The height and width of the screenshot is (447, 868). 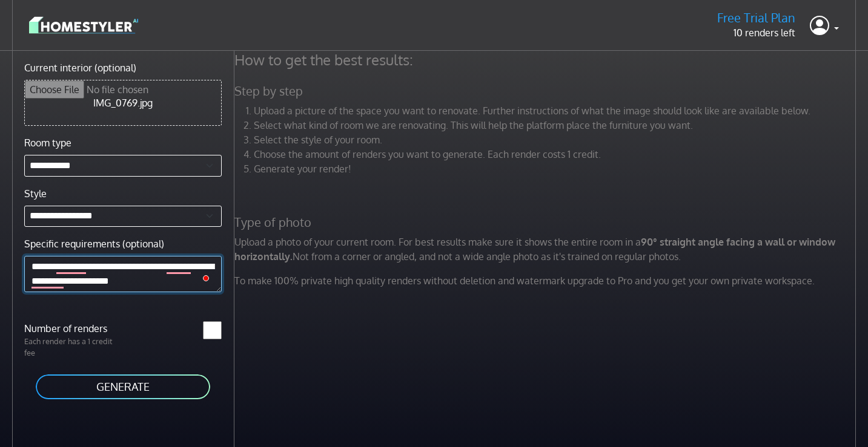 I want to click on p: Each render has a 1 credit fee, so click(x=70, y=348).